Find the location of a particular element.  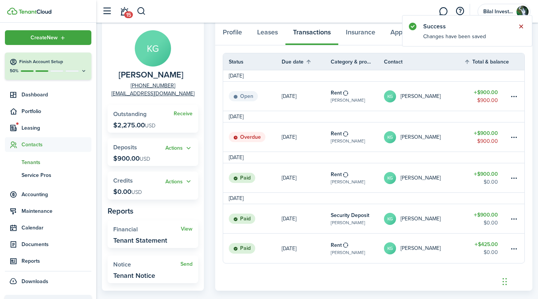

widget-stats-title: Financial is located at coordinates (147, 229).